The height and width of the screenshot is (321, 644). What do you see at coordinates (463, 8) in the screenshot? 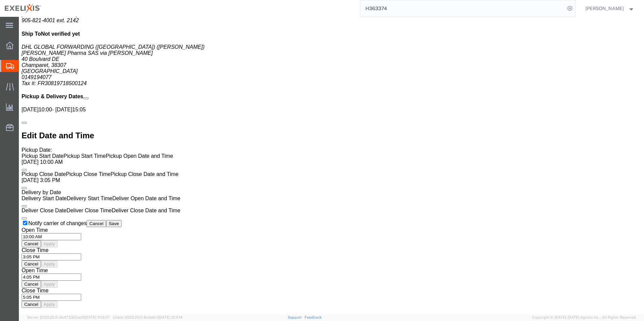
I see `input: Search for shipment number, reference number` at bounding box center [463, 8].